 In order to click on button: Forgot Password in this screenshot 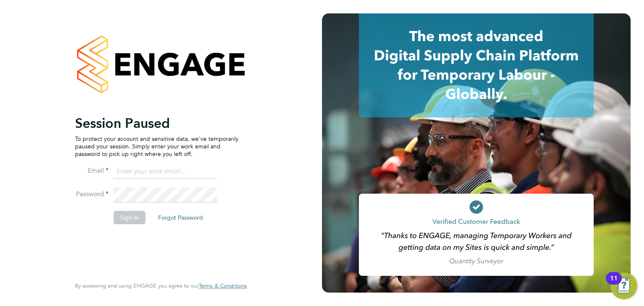, I will do `click(180, 218)`.